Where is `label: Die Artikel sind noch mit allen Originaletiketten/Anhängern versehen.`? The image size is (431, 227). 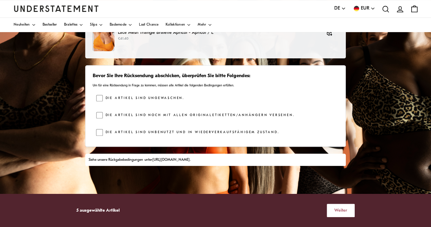
label: Die Artikel sind noch mit allen Originaletiketten/Anhängern versehen. is located at coordinates (199, 115).